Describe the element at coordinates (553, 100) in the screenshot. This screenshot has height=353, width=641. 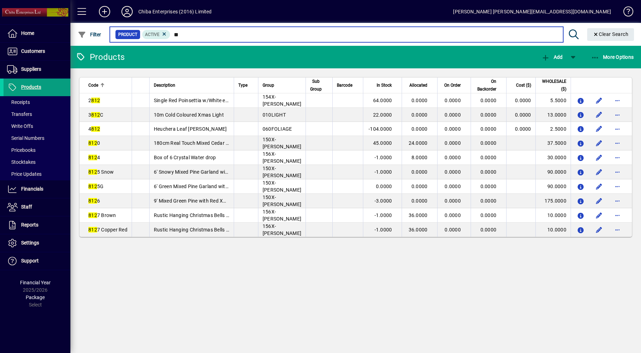
I see `td: 5.5000` at that location.